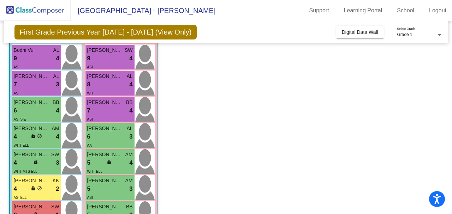 This screenshot has height=214, width=452. Describe the element at coordinates (319, 11) in the screenshot. I see `a: Support` at that location.